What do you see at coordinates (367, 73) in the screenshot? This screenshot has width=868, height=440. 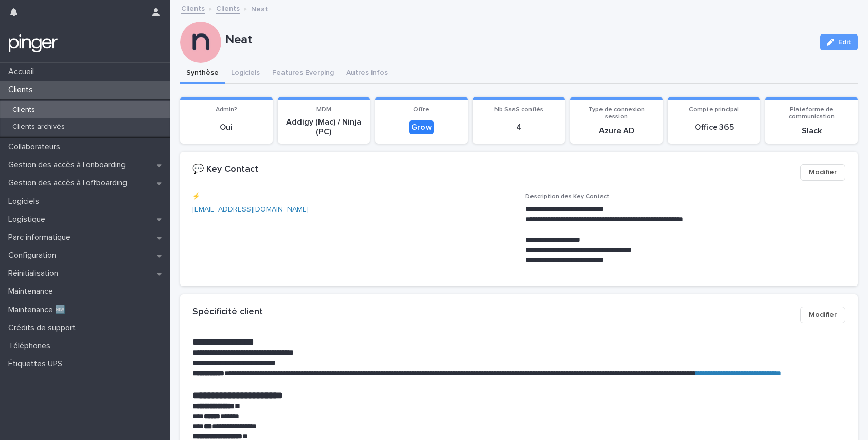 I see `button: Autres infos` at bounding box center [367, 73].